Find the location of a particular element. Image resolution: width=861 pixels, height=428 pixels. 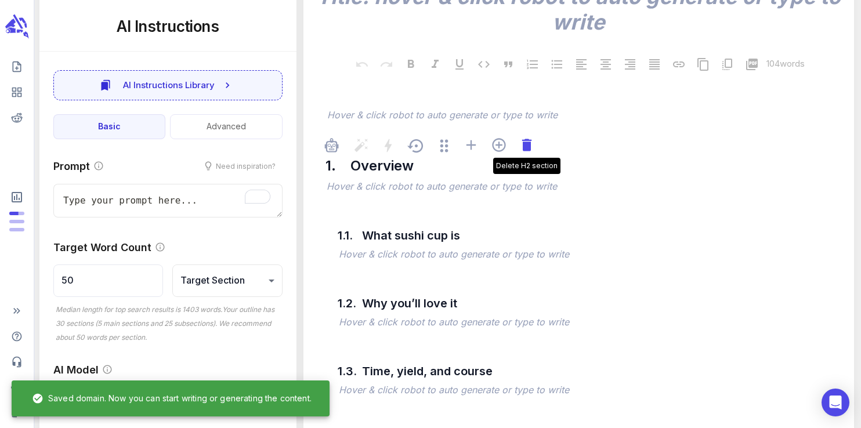

div: Saved domain. Now you can start writing or generating the content. is located at coordinates (172, 398).